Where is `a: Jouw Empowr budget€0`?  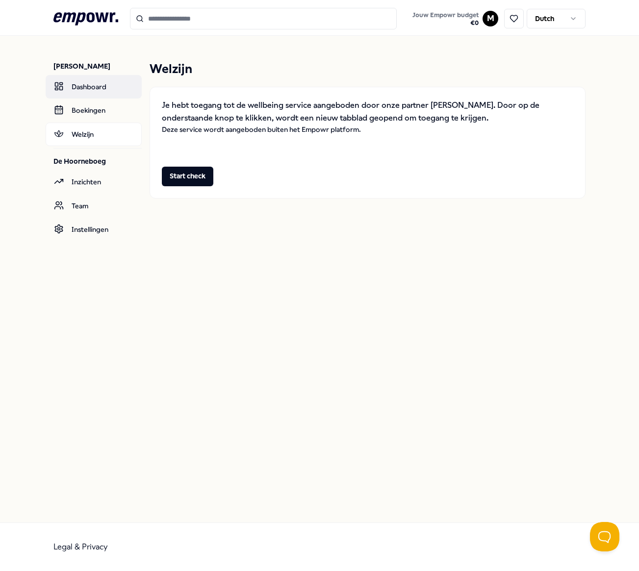 a: Jouw Empowr budget€0 is located at coordinates (445, 19).